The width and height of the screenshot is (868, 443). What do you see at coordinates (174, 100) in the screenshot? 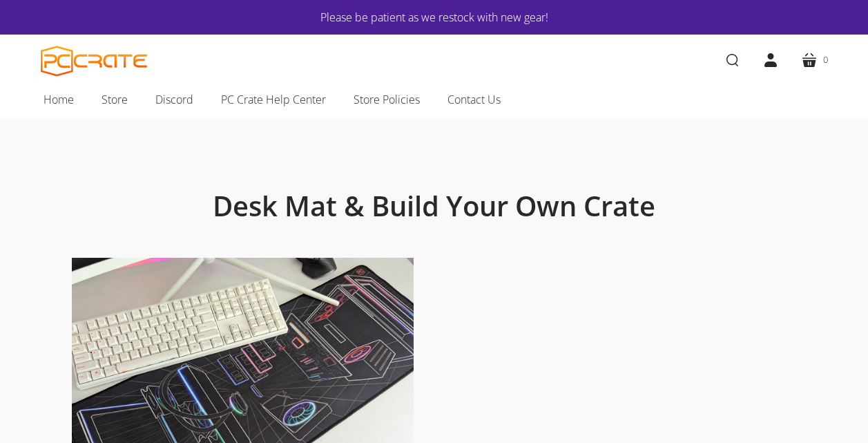
I see `a: Discord` at bounding box center [174, 100].